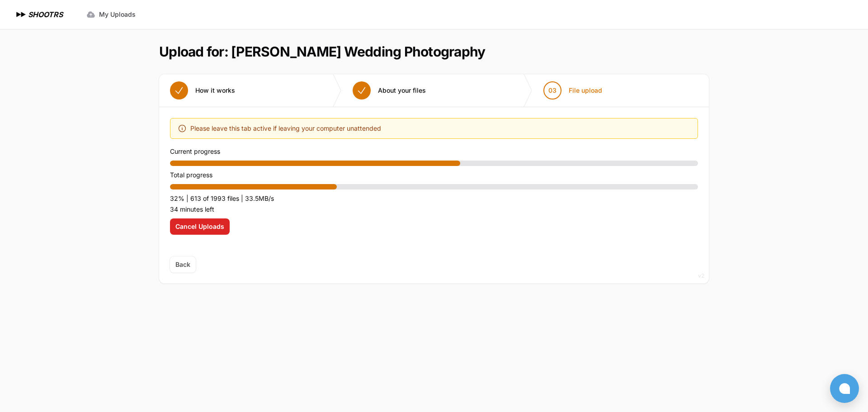  I want to click on button: How it works, so click(203, 91).